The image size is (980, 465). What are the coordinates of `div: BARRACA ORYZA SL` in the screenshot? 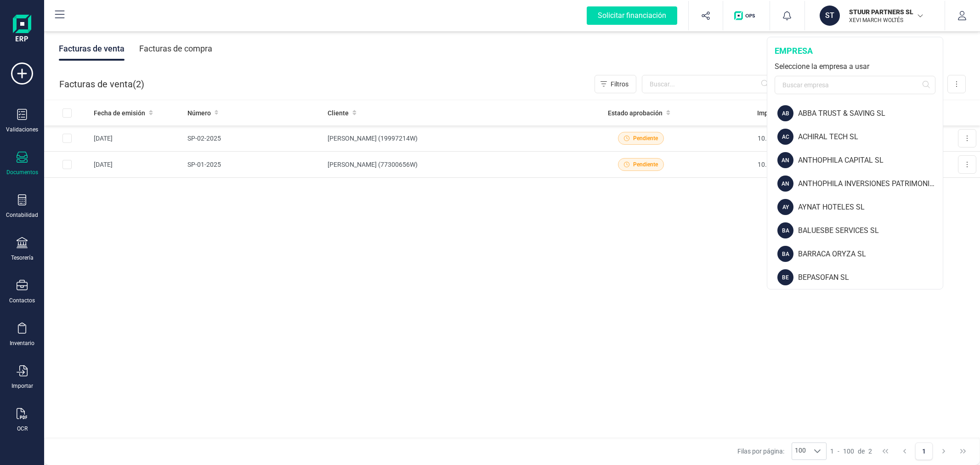 It's located at (869, 254).